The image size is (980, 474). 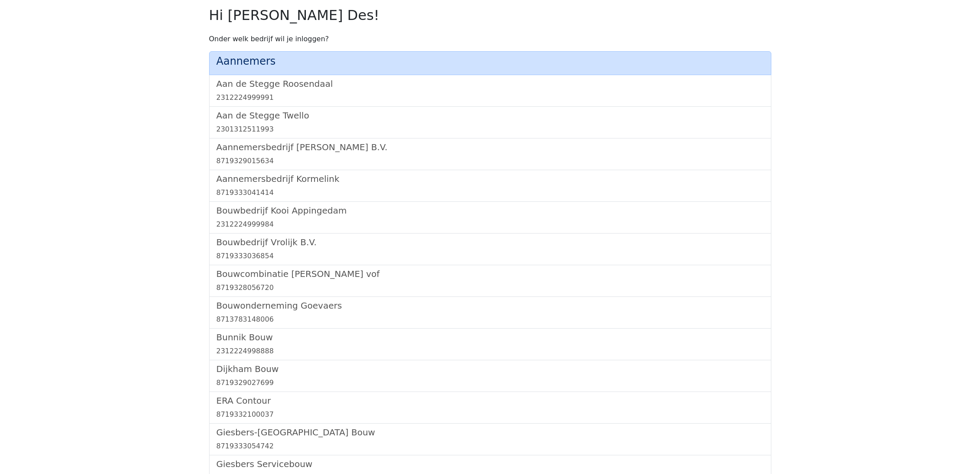 What do you see at coordinates (490, 382) in the screenshot?
I see `div: 8719329027699` at bounding box center [490, 382].